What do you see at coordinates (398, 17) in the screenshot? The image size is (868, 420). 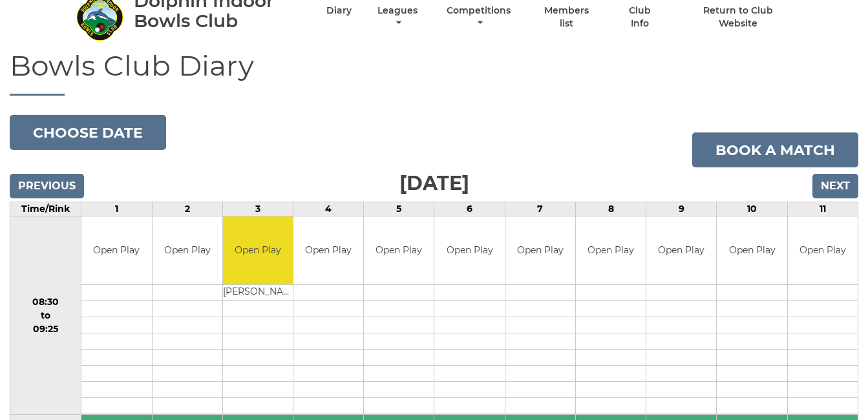 I see `a: Leagues` at bounding box center [398, 17].